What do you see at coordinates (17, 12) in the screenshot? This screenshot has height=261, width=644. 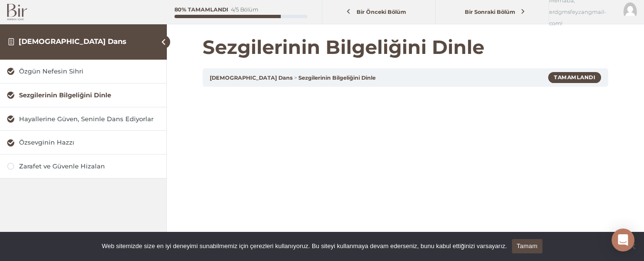 I see `img: Bir Logo` at bounding box center [17, 12].